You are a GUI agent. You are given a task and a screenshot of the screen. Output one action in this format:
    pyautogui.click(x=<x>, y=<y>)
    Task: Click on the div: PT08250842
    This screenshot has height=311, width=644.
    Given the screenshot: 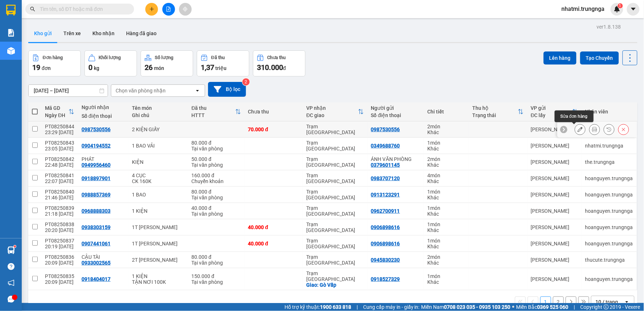 What is the action you would take?
    pyautogui.click(x=59, y=159)
    